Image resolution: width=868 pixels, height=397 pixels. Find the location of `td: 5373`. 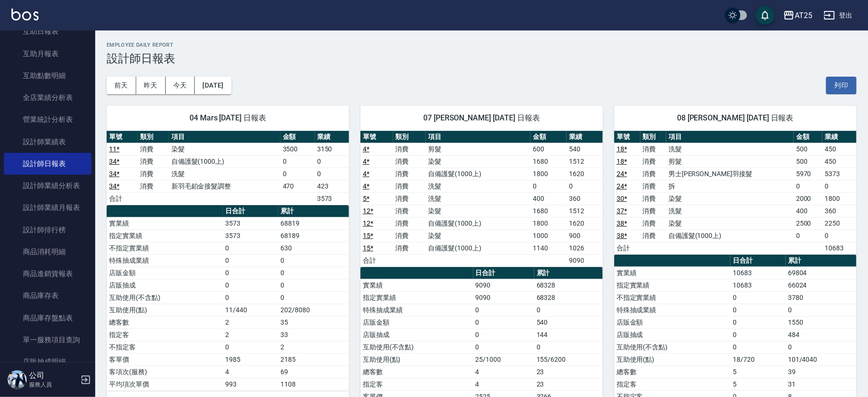

td: 5373 is located at coordinates (840, 173).